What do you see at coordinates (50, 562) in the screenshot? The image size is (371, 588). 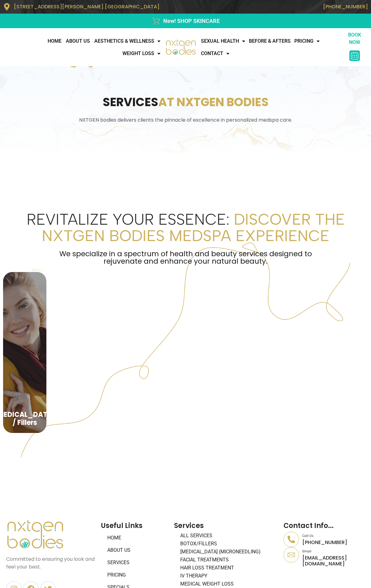 I see `p: Committed to ensuring you look and feel your best.` at bounding box center [50, 562].